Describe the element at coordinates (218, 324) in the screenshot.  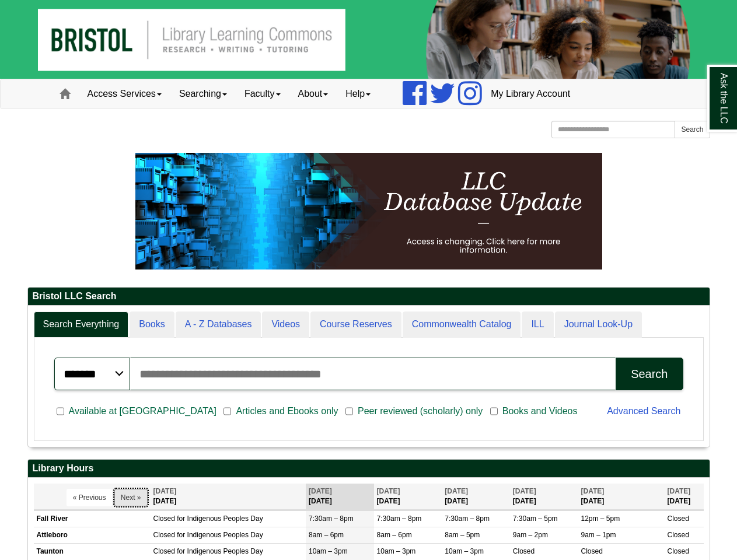
I see `a: A - Z Databases` at that location.